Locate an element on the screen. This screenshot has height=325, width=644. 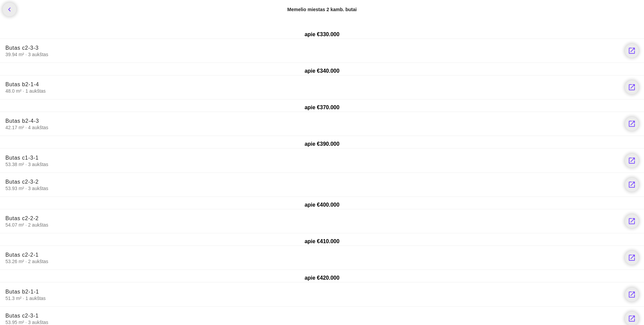
div: apie €390.000 is located at coordinates (322, 144).